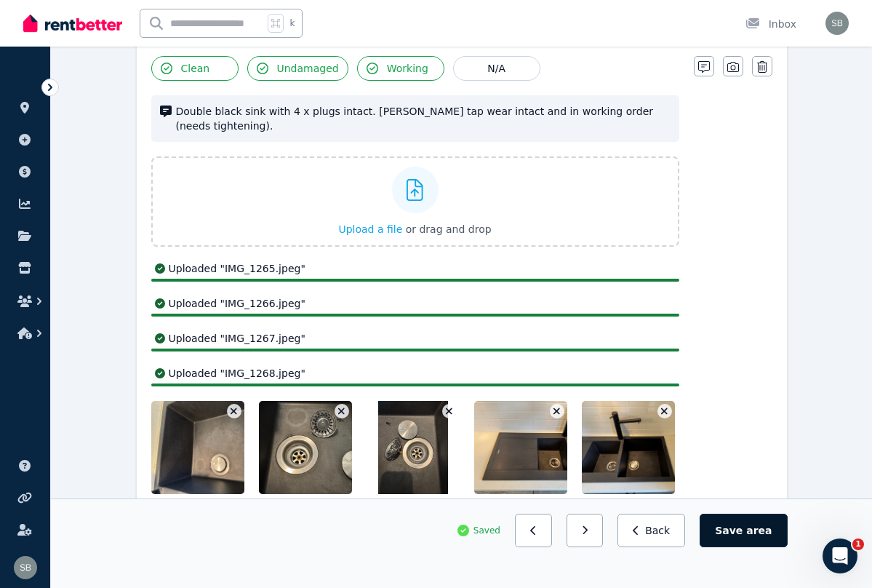 The image size is (872, 588). Describe the element at coordinates (743, 530) in the screenshot. I see `button: Save area` at that location.